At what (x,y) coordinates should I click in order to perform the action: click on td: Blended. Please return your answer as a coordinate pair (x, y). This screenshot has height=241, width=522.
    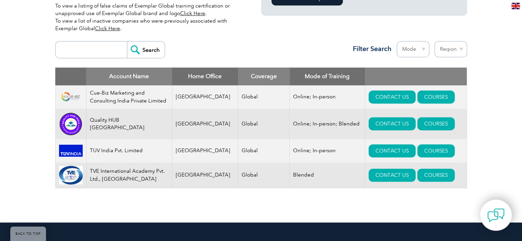
    Looking at the image, I should click on (327, 175).